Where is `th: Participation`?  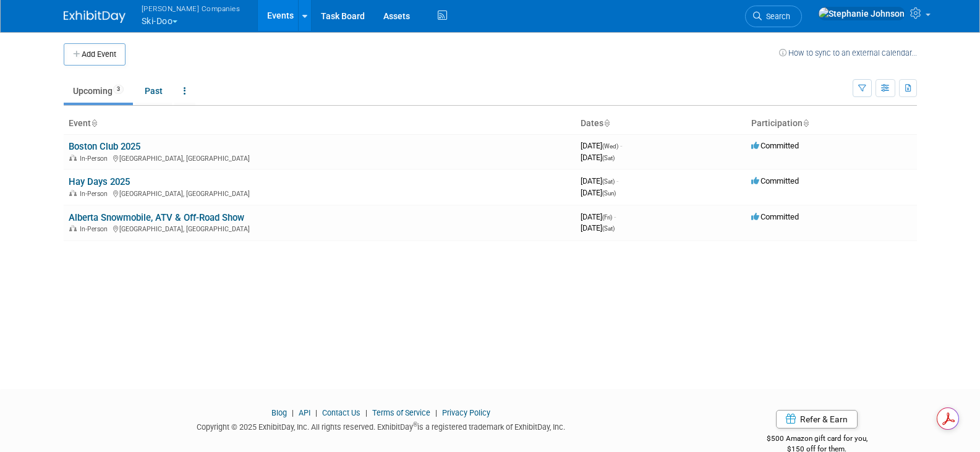 th: Participation is located at coordinates (832, 124).